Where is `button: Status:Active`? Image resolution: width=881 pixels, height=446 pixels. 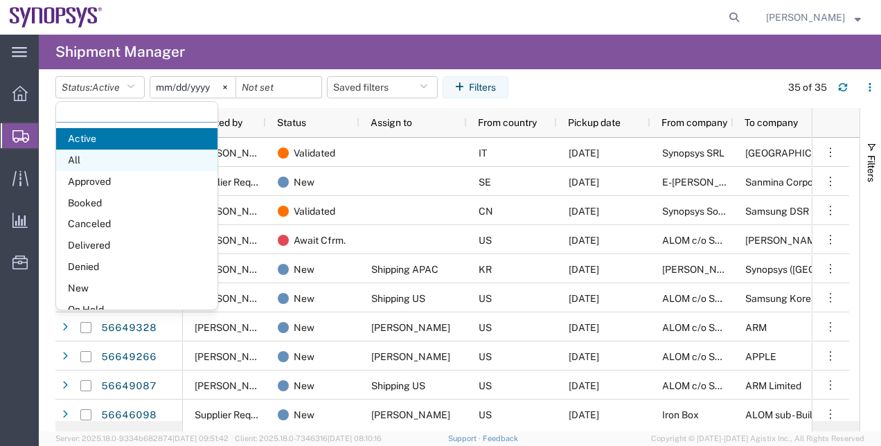 button: Status:Active is located at coordinates (100, 87).